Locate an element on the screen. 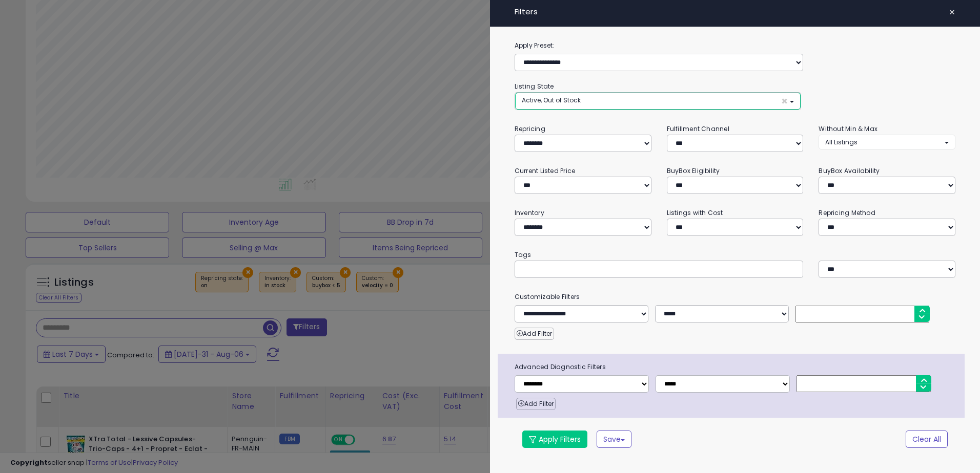  small: Listing State is located at coordinates (534, 86).